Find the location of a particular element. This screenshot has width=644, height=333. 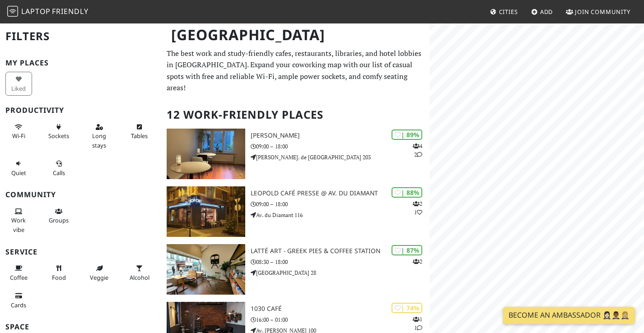

p: Av. du Diamant 116 is located at coordinates (340, 215).